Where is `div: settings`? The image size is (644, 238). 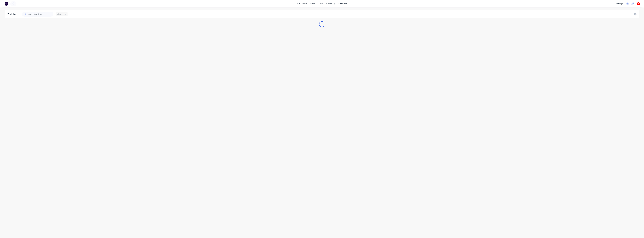
div: settings is located at coordinates (620, 4).